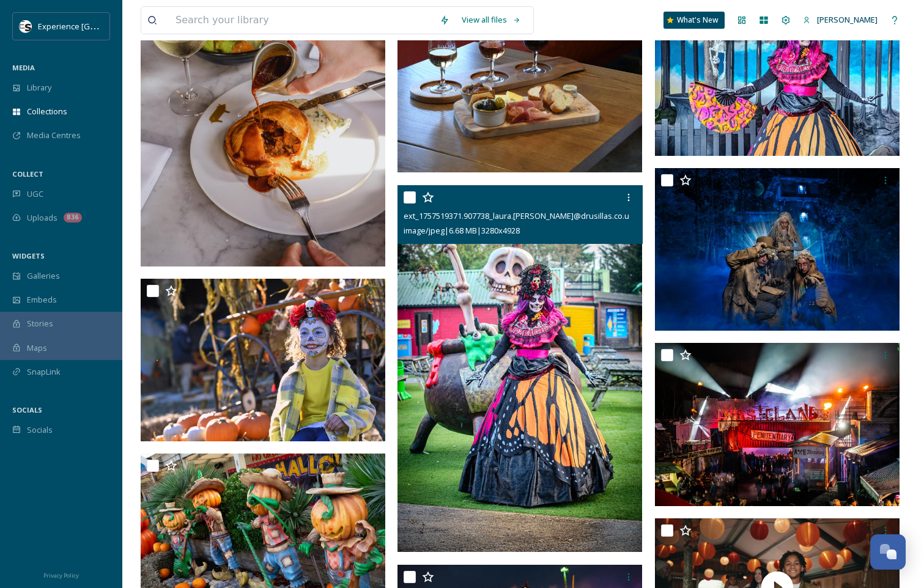 Image resolution: width=924 pixels, height=588 pixels. What do you see at coordinates (54, 135) in the screenshot?
I see `span: Media Centres` at bounding box center [54, 135].